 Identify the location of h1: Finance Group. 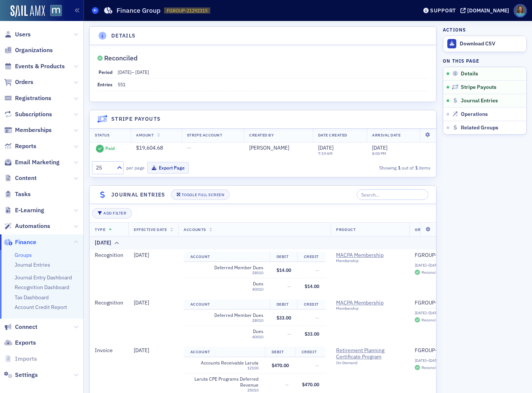
(138, 11).